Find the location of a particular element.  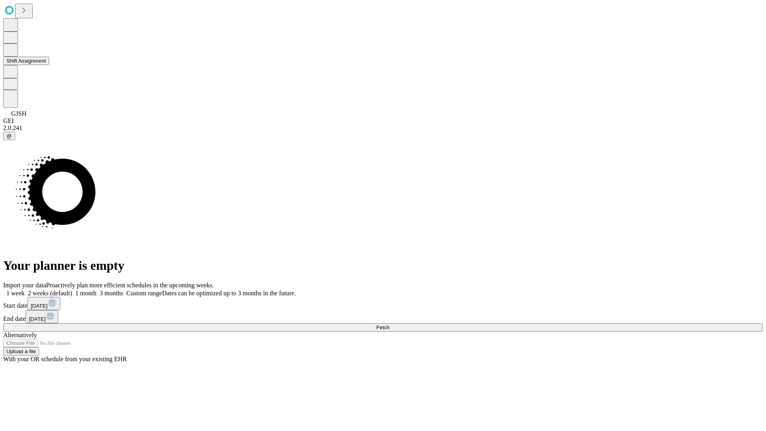

div: End date is located at coordinates (383, 316).